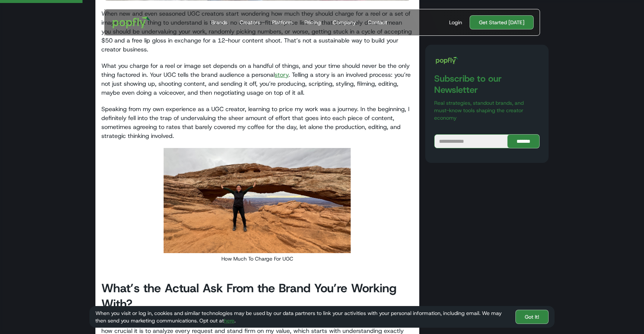  I want to click on a: story, so click(282, 74).